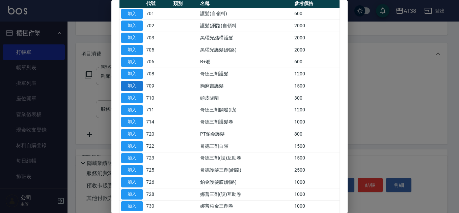 The width and height of the screenshot is (459, 213). Describe the element at coordinates (245, 147) in the screenshot. I see `td: 哥德三劑自領` at that location.